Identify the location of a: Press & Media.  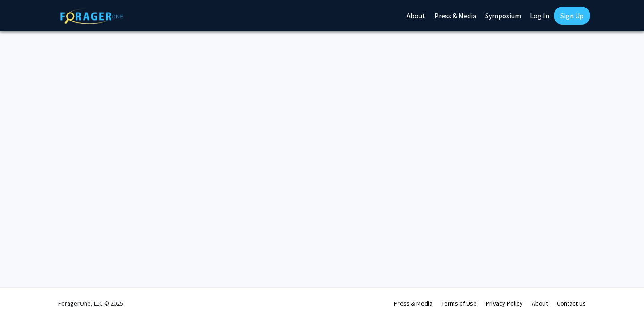
(413, 303).